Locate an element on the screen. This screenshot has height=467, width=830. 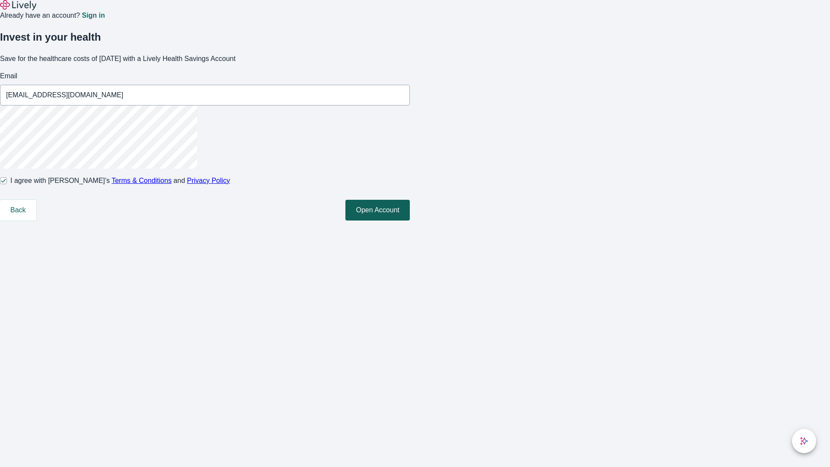
button: chat is located at coordinates (804, 441).